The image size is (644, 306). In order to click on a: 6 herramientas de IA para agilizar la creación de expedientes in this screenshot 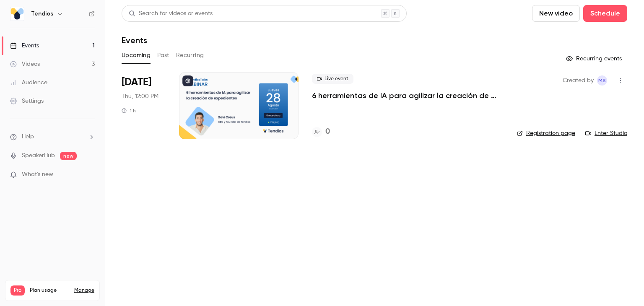, I will do `click(408, 96)`.